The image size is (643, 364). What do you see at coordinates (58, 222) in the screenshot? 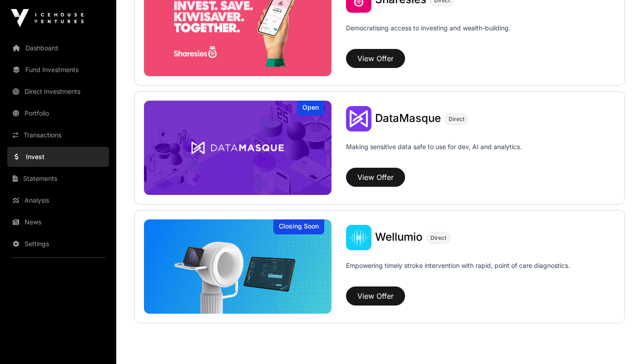
I see `a: News` at bounding box center [58, 222].